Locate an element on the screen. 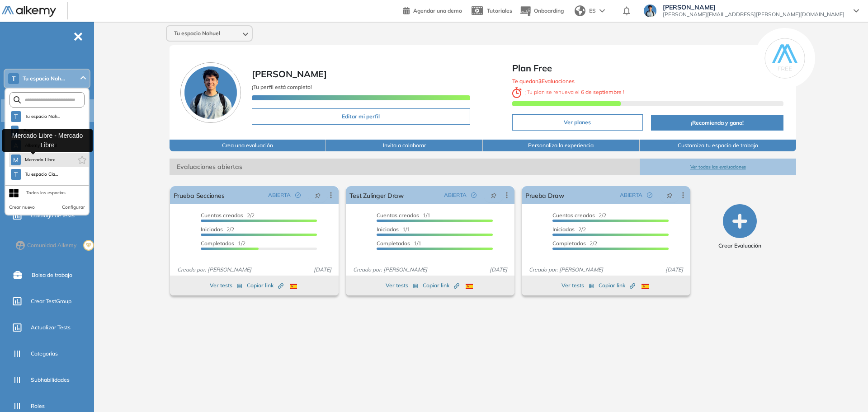 Image resolution: width=868 pixels, height=412 pixels. span: Categorías is located at coordinates (44, 354).